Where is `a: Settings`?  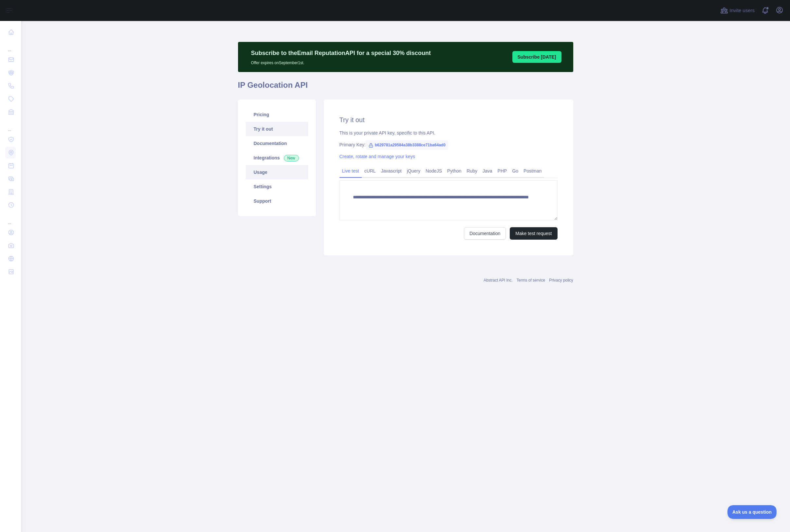 a: Settings is located at coordinates (277, 186).